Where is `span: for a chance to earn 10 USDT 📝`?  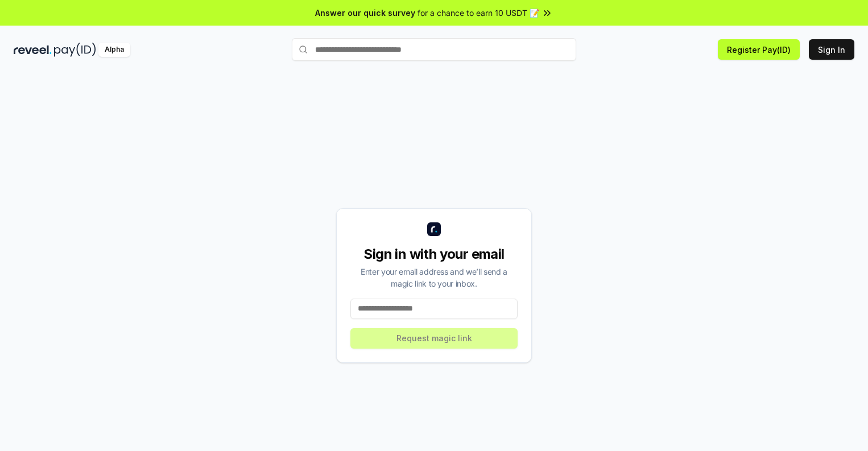 span: for a chance to earn 10 USDT 📝 is located at coordinates (478, 13).